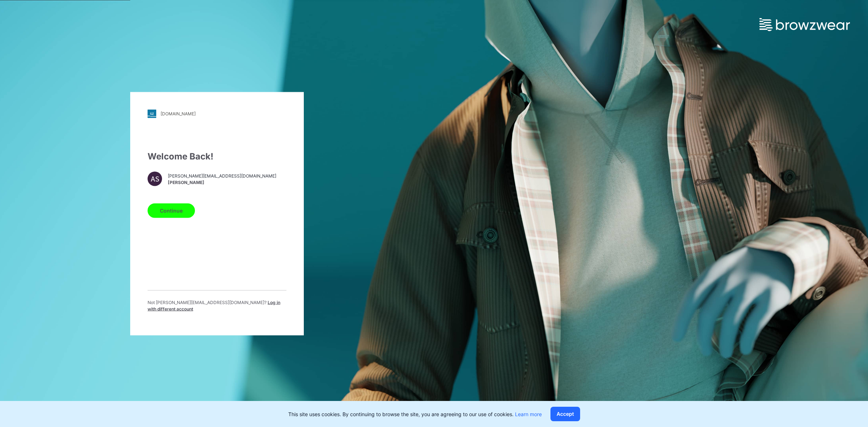 This screenshot has width=868, height=427. What do you see at coordinates (565, 414) in the screenshot?
I see `button: Accept` at bounding box center [565, 414].